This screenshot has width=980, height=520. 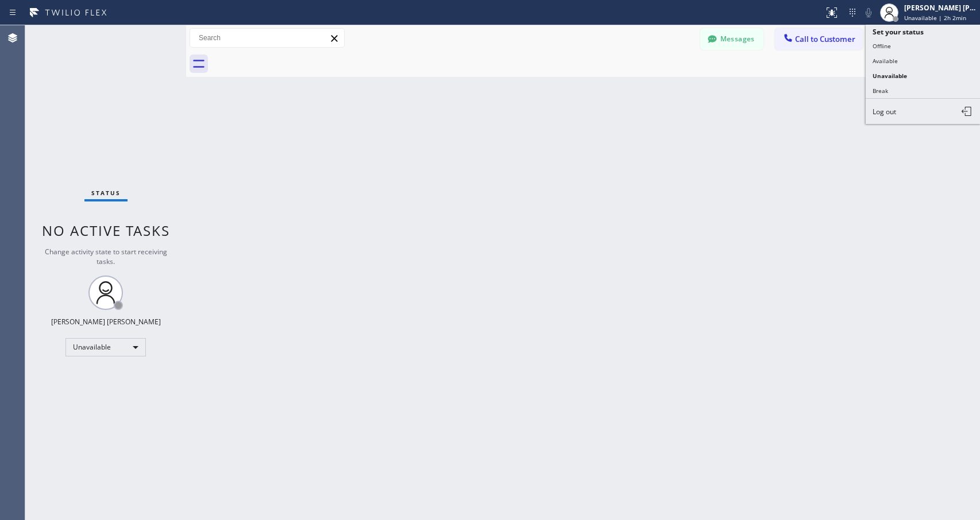 I want to click on div: Unavailable, so click(x=105, y=347).